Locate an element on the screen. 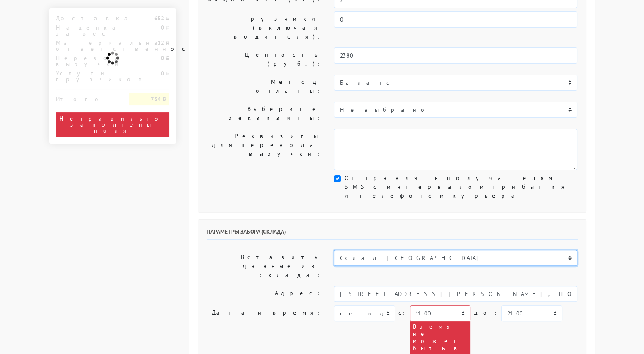  label: Реквизиты для перевода выручки: is located at coordinates (264, 150).